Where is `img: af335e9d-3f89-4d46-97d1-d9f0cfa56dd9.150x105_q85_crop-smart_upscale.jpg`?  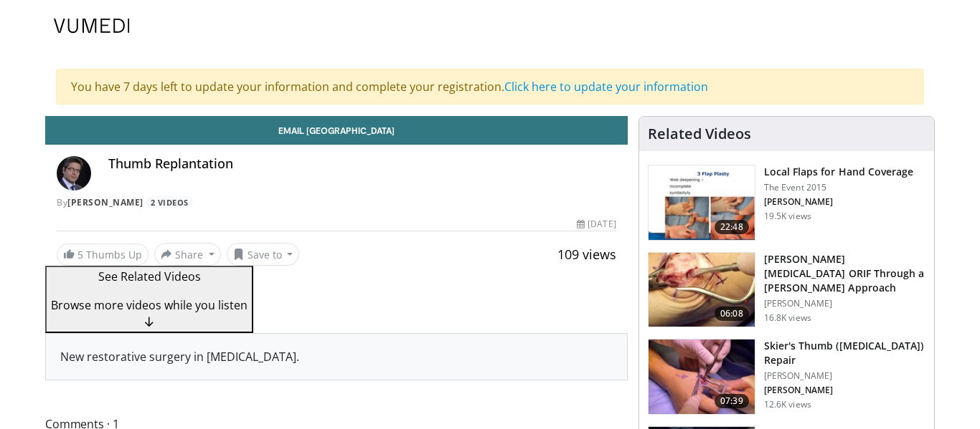
img: af335e9d-3f89-4d46-97d1-d9f0cfa56dd9.150x105_q85_crop-smart_upscale.jpg is located at coordinates (701, 290).